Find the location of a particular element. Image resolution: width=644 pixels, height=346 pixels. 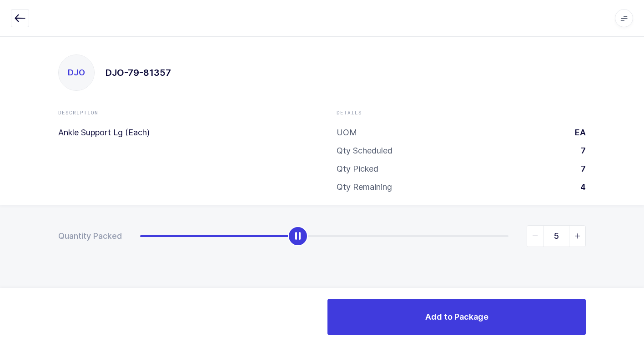

div: slider between 0 and 7 is located at coordinates (363, 236).